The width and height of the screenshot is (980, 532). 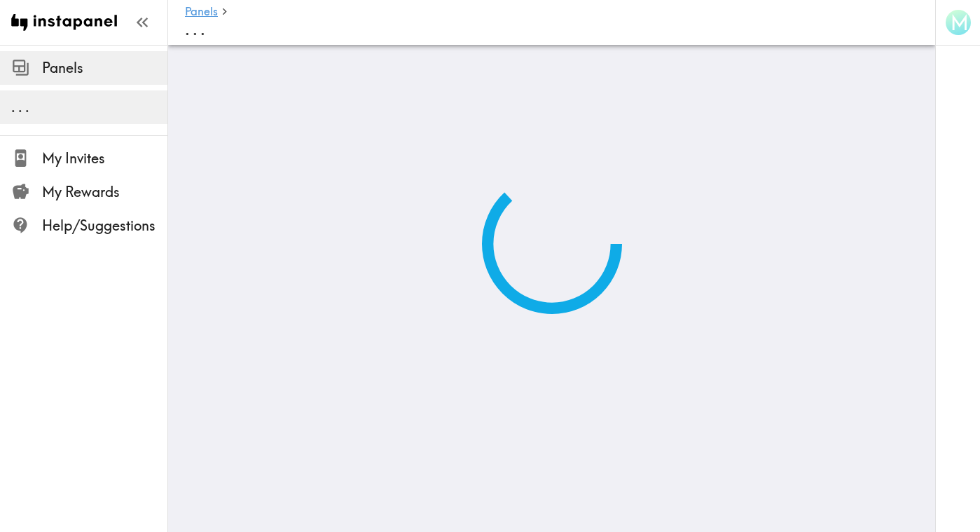 What do you see at coordinates (104, 192) in the screenshot?
I see `span: My Rewards` at bounding box center [104, 192].